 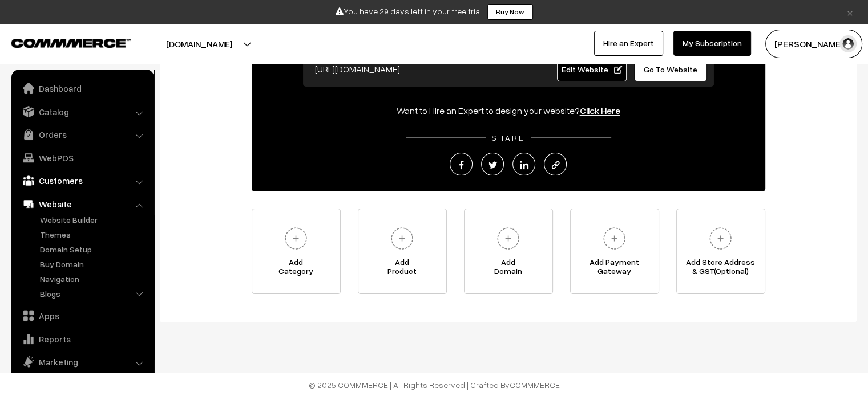 I want to click on a: WebPOS, so click(x=82, y=158).